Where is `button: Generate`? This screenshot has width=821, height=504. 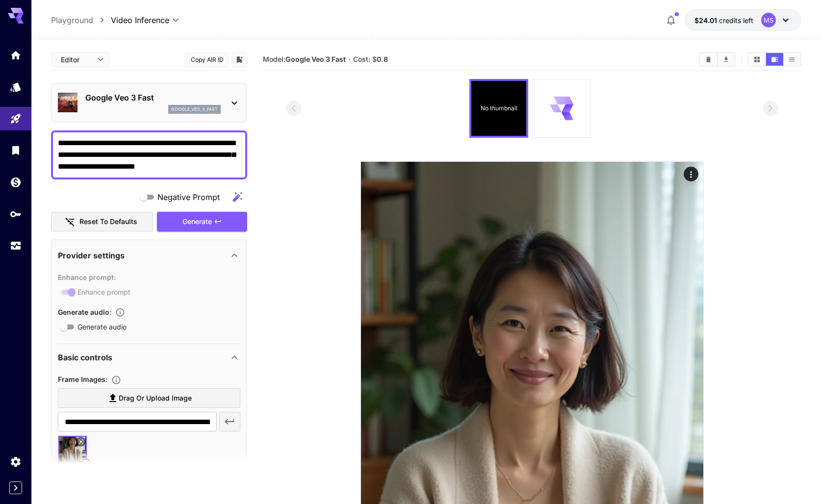
button: Generate is located at coordinates (202, 222).